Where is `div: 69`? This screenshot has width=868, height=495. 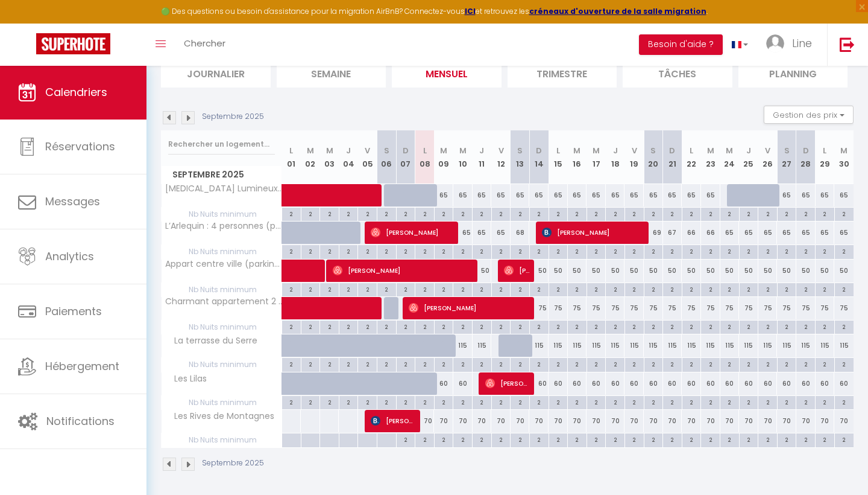
div: 69 is located at coordinates (654, 232).